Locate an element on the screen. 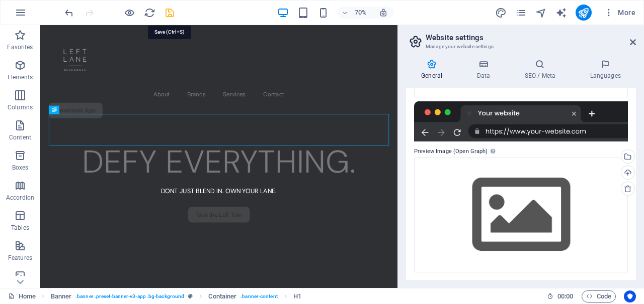 Image resolution: width=644 pixels, height=304 pixels. button: 70% is located at coordinates (355, 12).